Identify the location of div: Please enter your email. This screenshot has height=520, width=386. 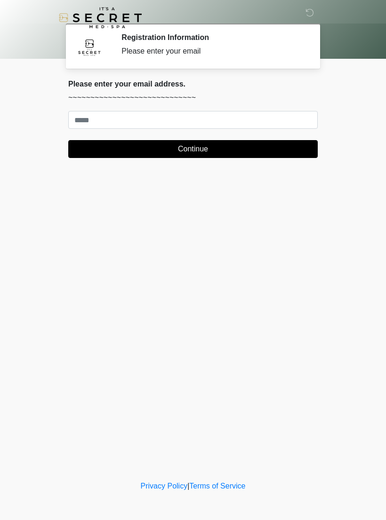
(212, 51).